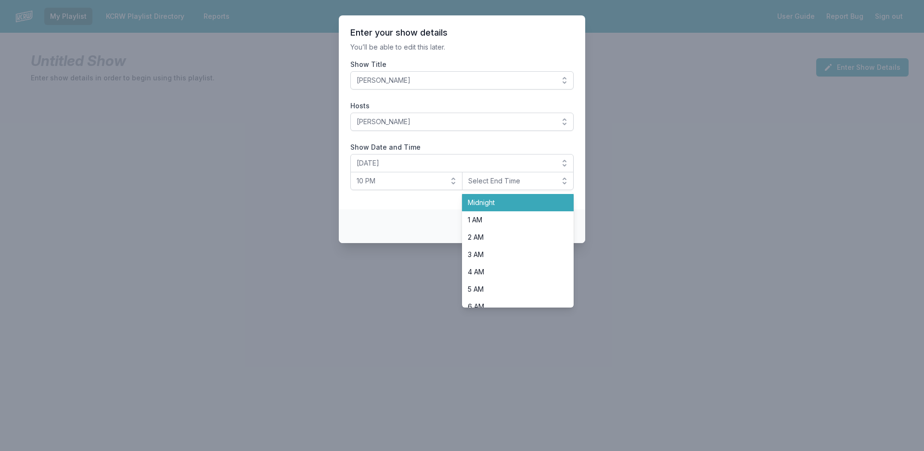  Describe the element at coordinates (512, 272) in the screenshot. I see `span: 4 AM` at that location.